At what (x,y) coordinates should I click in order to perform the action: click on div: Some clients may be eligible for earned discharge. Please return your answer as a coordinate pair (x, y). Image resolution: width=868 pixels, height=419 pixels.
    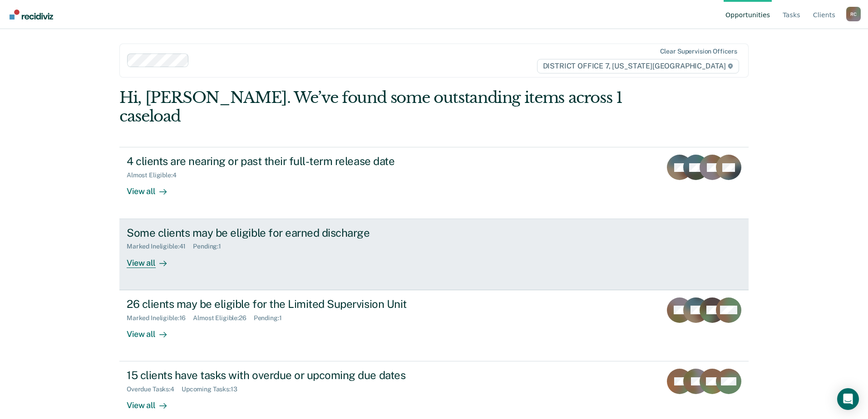
    Looking at the image, I should click on (286, 233).